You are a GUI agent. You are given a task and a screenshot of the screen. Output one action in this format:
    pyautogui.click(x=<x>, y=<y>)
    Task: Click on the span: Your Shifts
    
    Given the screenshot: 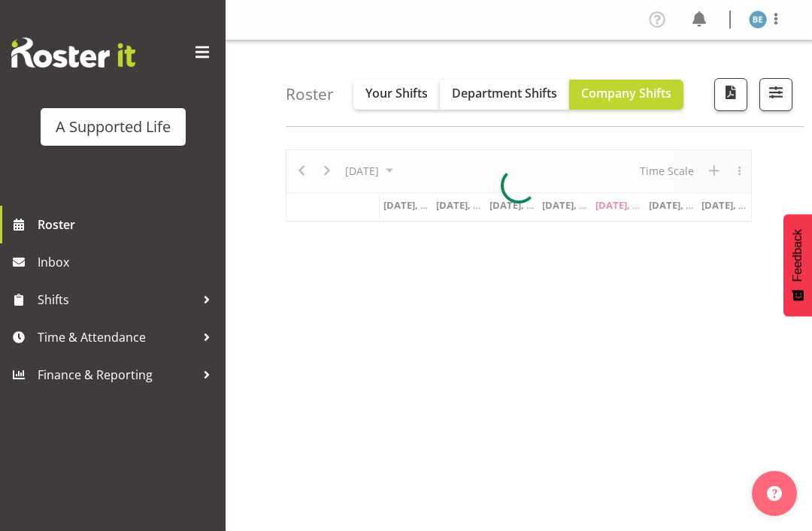 What is the action you would take?
    pyautogui.click(x=396, y=93)
    